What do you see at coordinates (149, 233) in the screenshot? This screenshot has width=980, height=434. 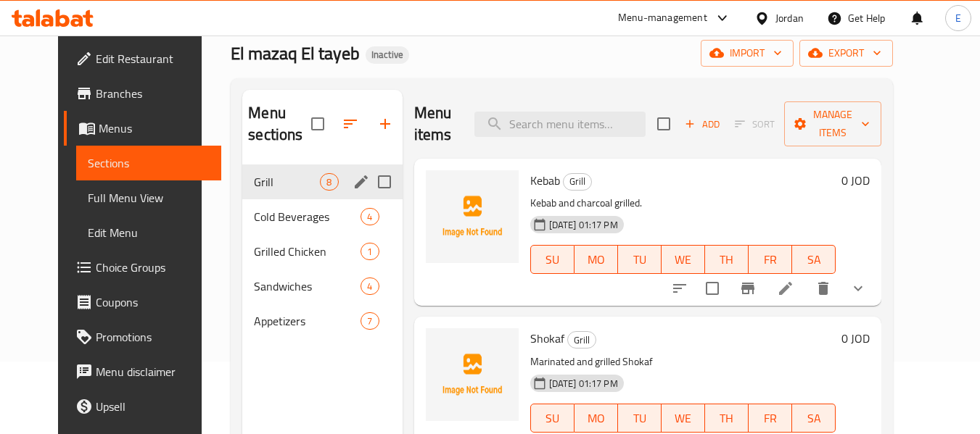 I see `a: Edit Menu` at bounding box center [149, 233].